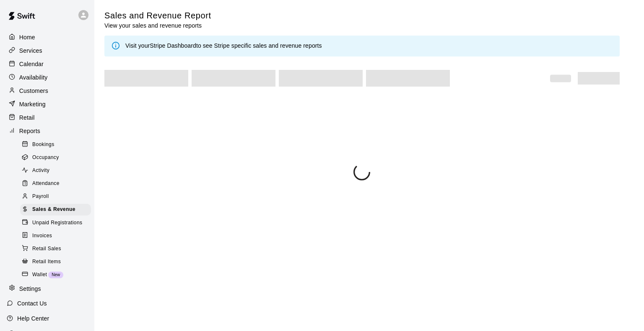 The width and height of the screenshot is (644, 331). I want to click on div: Home, so click(47, 37).